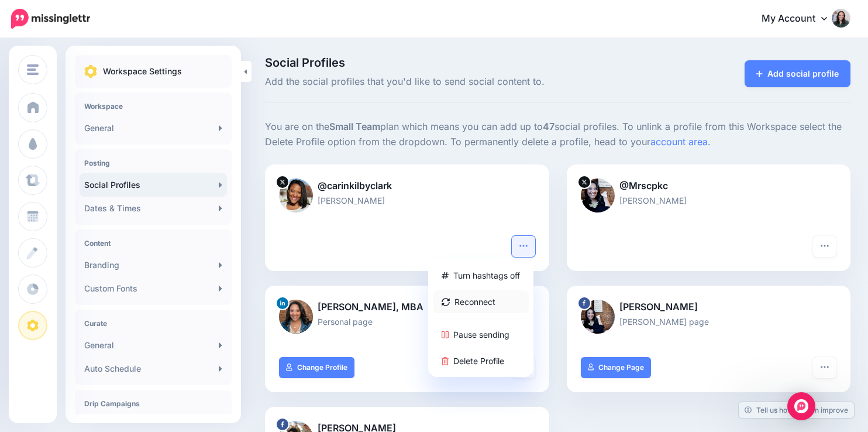 Image resolution: width=868 pixels, height=432 pixels. I want to click on p: @carinkilbyclark, so click(407, 186).